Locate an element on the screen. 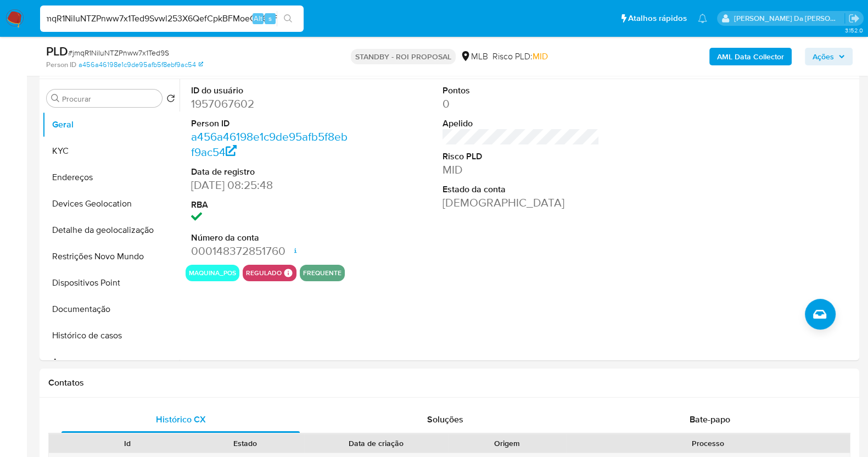 The height and width of the screenshot is (457, 868). button: search-icon is located at coordinates (288, 19).